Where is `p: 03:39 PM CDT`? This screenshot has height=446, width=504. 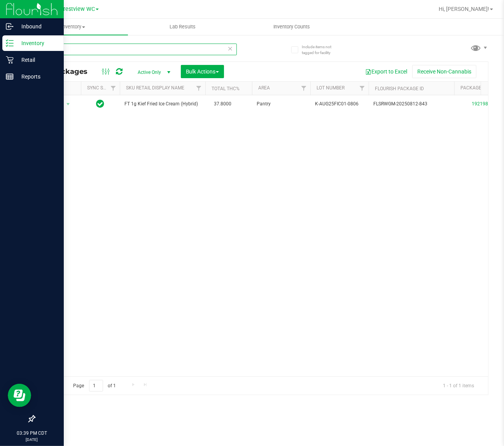
p: 03:39 PM CDT is located at coordinates (32, 433).